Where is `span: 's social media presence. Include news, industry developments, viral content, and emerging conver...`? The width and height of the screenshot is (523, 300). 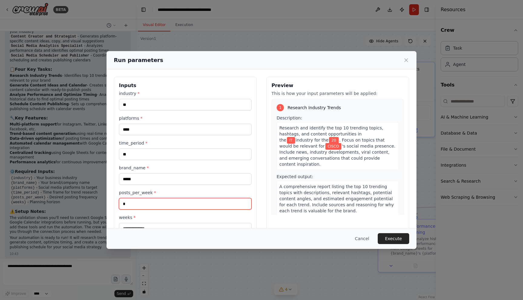 span: 's social media presence. Include news, industry developments, viral content, and emerging conver... is located at coordinates (337, 155).